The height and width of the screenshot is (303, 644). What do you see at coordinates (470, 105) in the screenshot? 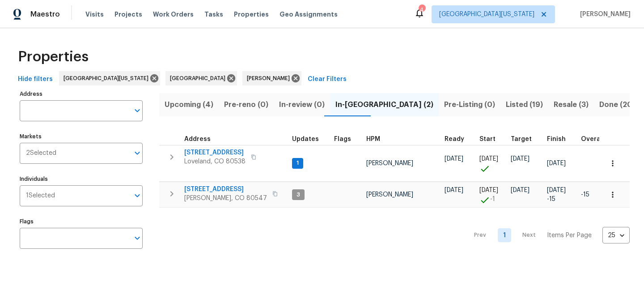
I see `span: Pre-Listing (0)` at bounding box center [470, 105].